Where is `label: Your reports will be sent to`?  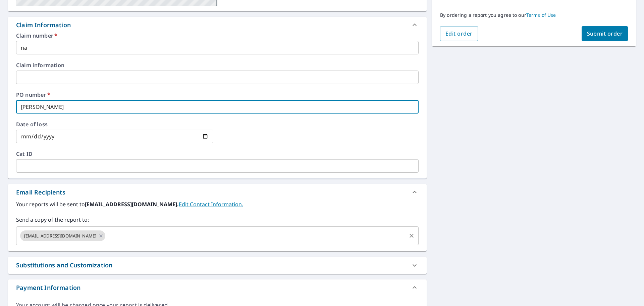 label: Your reports will be sent to is located at coordinates (217, 204).